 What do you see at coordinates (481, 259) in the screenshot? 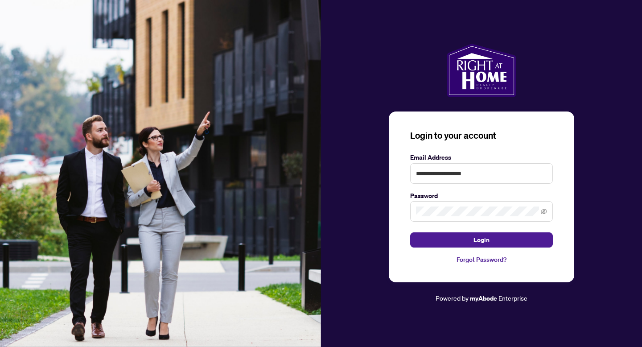
I see `a: Forgot Password?` at bounding box center [481, 259].